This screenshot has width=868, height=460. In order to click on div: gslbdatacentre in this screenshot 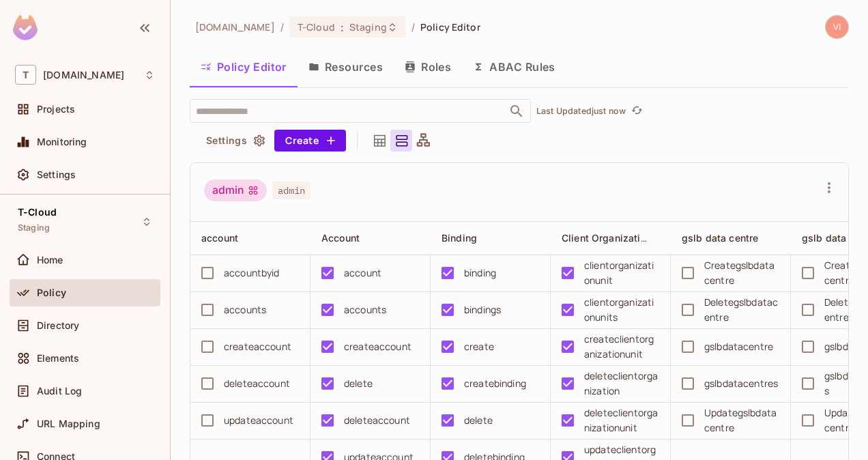, I will do `click(739, 347)`.